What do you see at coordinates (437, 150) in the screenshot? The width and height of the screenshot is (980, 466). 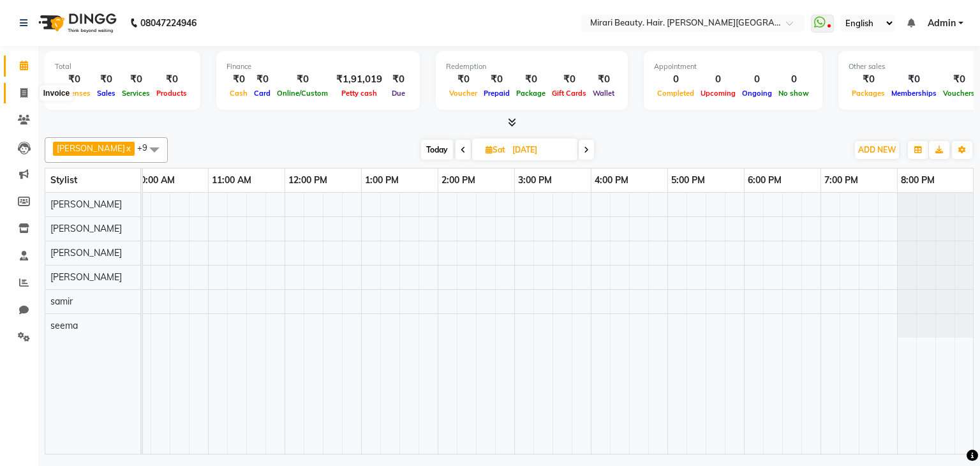 I see `span: Today` at bounding box center [437, 150].